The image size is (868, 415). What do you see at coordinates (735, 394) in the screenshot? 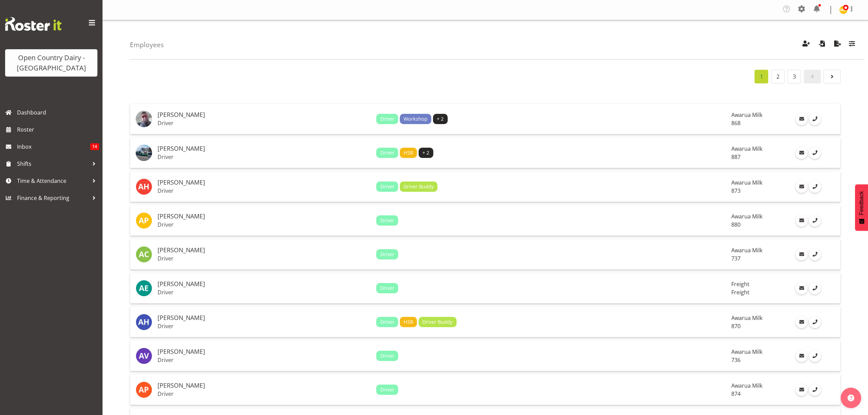
I see `span: 874` at bounding box center [735, 394].